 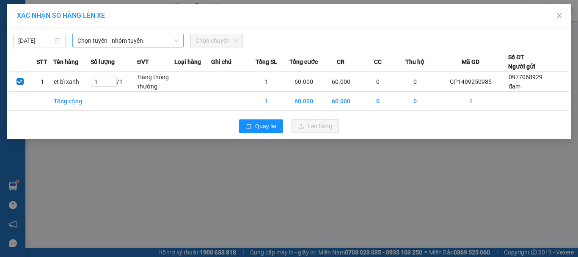 I want to click on span: Ghi chú, so click(x=221, y=62).